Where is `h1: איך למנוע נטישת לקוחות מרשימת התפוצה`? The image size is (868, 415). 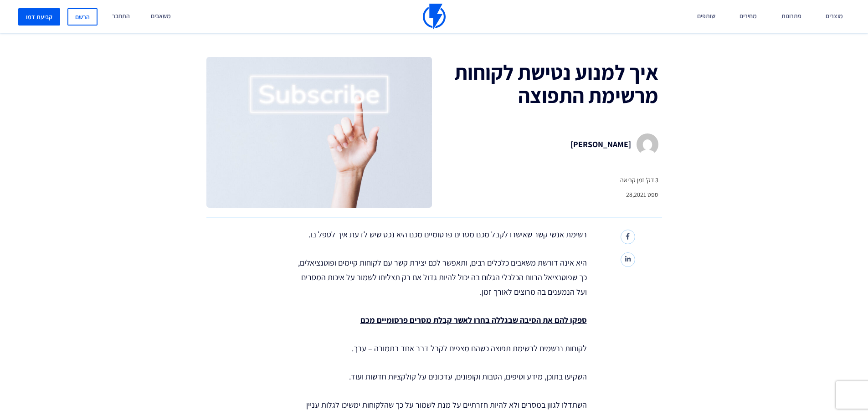
h1: איך למנוע נטישת לקוחות מרשימת התפוצה is located at coordinates (547, 83).